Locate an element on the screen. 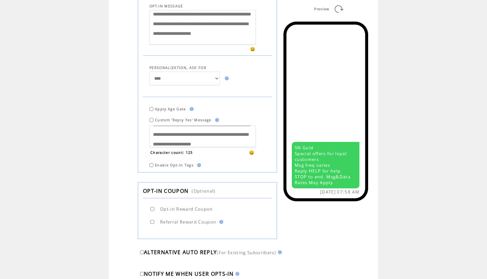 The width and height of the screenshot is (487, 279). span: Opt-in Reward Coupon is located at coordinates (187, 209).